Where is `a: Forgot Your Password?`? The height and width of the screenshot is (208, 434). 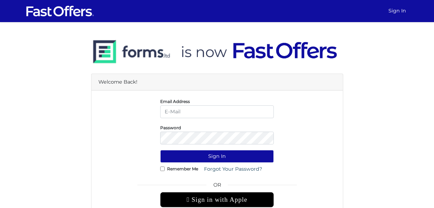
a: Forgot Your Password? is located at coordinates (233, 169).